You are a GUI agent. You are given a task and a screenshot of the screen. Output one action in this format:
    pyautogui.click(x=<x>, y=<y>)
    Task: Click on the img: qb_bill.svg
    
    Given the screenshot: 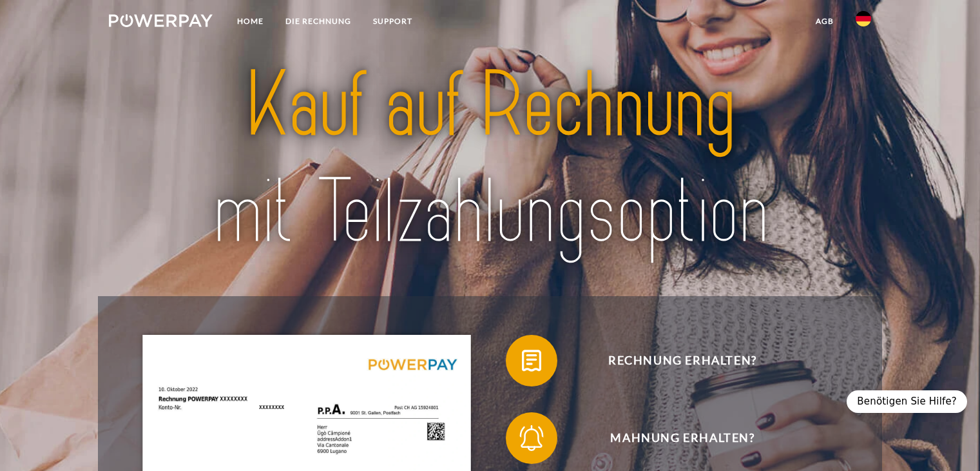 What is the action you would take?
    pyautogui.click(x=531, y=360)
    